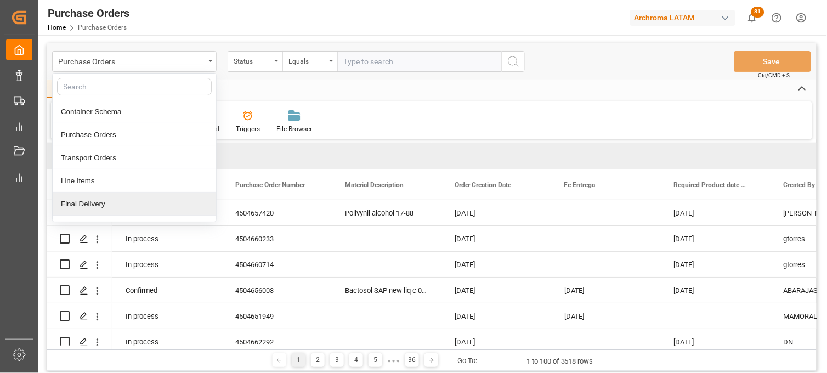  I want to click on div: Archroma LATAM, so click(682, 18).